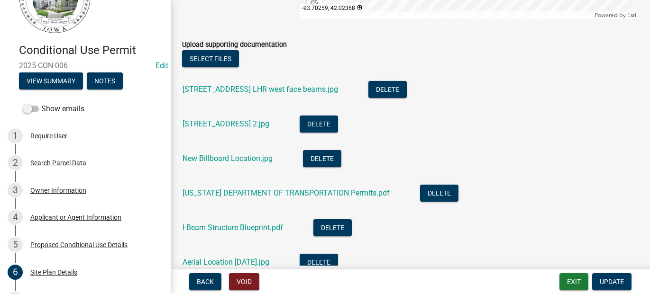 This screenshot has height=294, width=650. I want to click on div: 6, so click(15, 272).